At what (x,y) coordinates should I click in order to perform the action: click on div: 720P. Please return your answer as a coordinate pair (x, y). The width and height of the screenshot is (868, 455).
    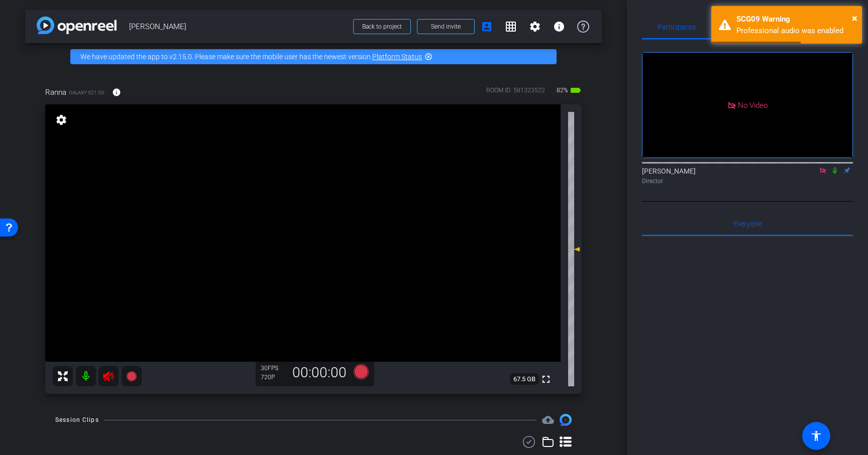
    Looking at the image, I should click on (273, 378).